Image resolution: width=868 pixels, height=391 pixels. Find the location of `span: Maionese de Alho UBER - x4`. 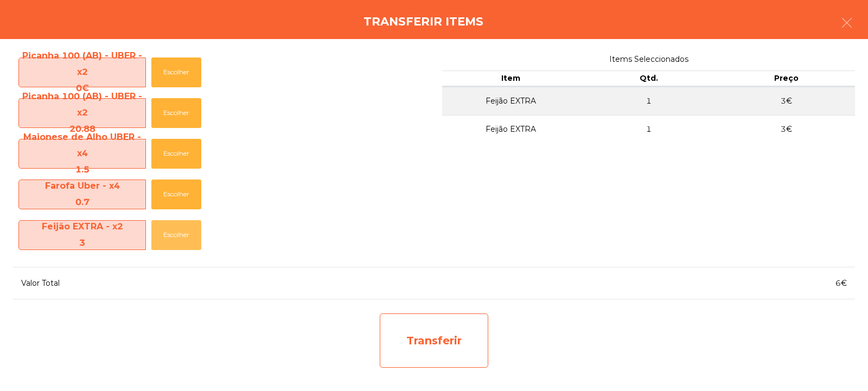

span: Maionese de Alho UBER - x4 is located at coordinates (82, 154).